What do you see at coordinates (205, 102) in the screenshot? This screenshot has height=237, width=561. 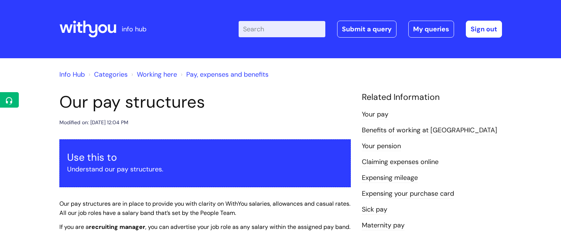 I see `h1: Our pay structures` at bounding box center [205, 102].